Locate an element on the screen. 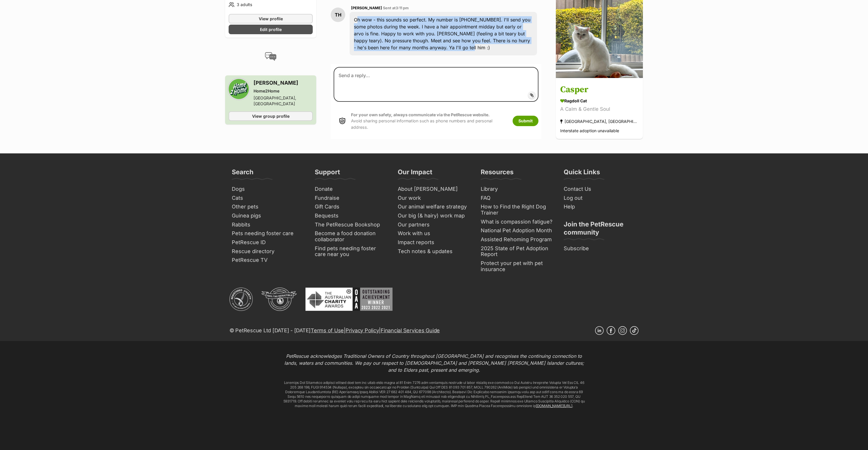 Image resolution: width=868 pixels, height=450 pixels. span: View profile is located at coordinates (270, 18).